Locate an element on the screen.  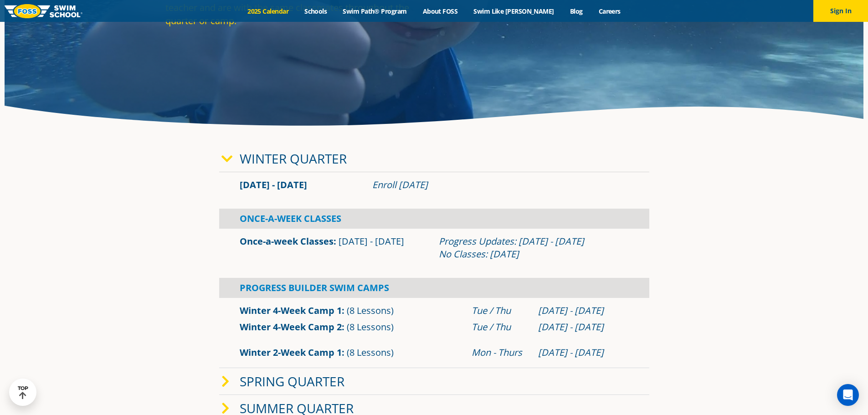
div: Progress Builder Swim Camps is located at coordinates (434, 288).